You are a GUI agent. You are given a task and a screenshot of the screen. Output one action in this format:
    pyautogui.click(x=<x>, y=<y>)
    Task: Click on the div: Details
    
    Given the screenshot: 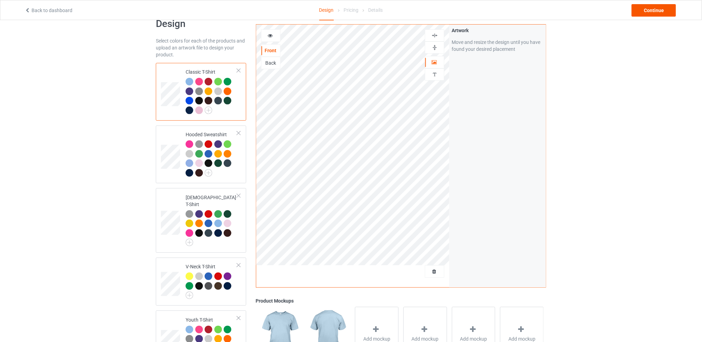 What is the action you would take?
    pyautogui.click(x=375, y=10)
    